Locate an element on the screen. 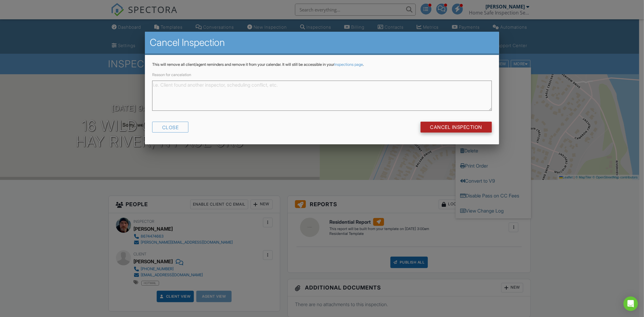 The height and width of the screenshot is (317, 644). div: Open Intercom Messenger is located at coordinates (631, 304).